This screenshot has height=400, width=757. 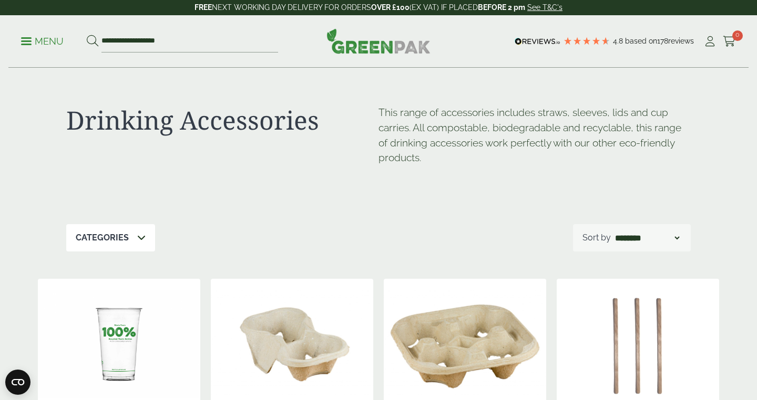 I want to click on a: Menu, so click(x=42, y=40).